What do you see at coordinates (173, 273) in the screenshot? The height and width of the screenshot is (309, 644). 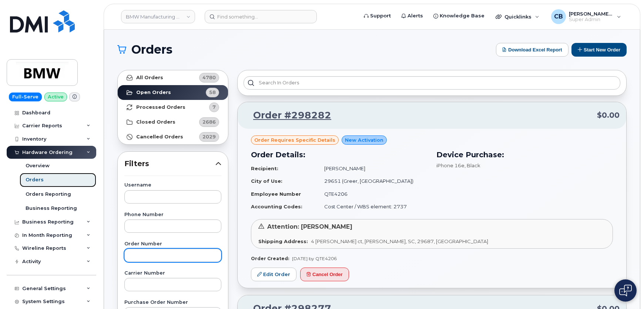 I see `label: Carrier Number` at bounding box center [173, 273].